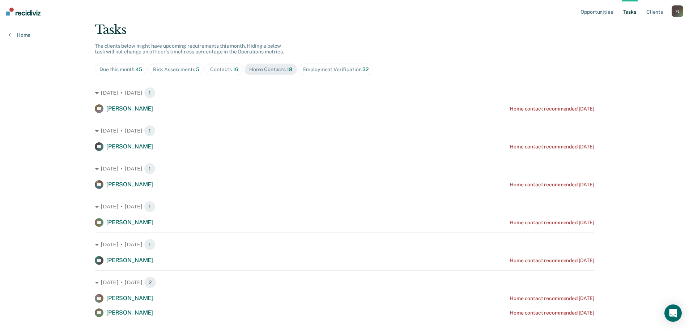 This screenshot has width=689, height=329. What do you see at coordinates (673, 313) in the screenshot?
I see `div: Open Intercom Messenger` at bounding box center [673, 313].